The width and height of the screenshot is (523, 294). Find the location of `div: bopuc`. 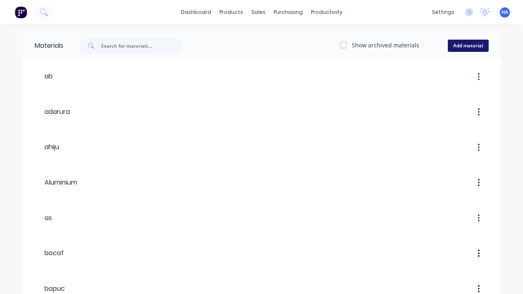

div: bopuc is located at coordinates (50, 289).